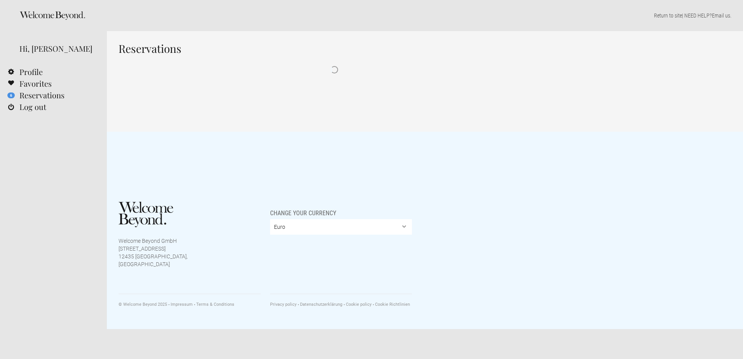  Describe the element at coordinates (721, 16) in the screenshot. I see `a: Email us` at that location.